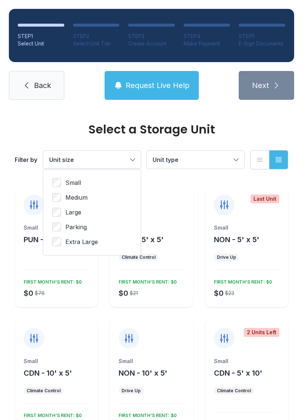 Image resolution: width=303 pixels, height=420 pixels. Describe the element at coordinates (57, 183) in the screenshot. I see `input: Small` at that location.